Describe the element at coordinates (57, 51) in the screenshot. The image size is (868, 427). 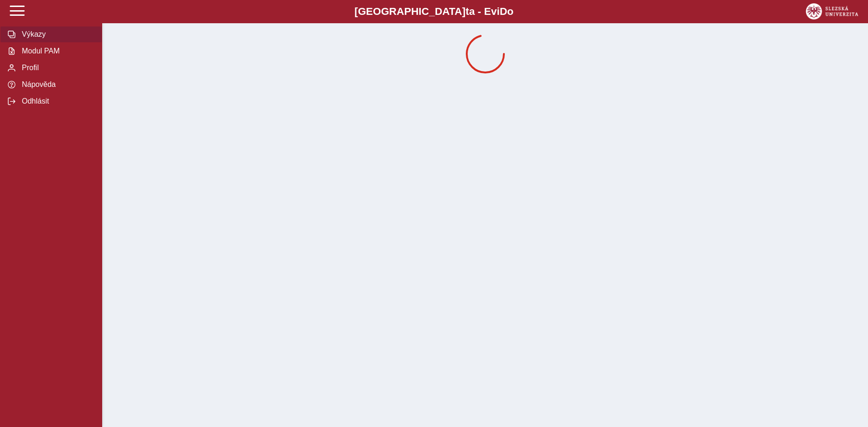
I see `span: Modul PAM` at that location.